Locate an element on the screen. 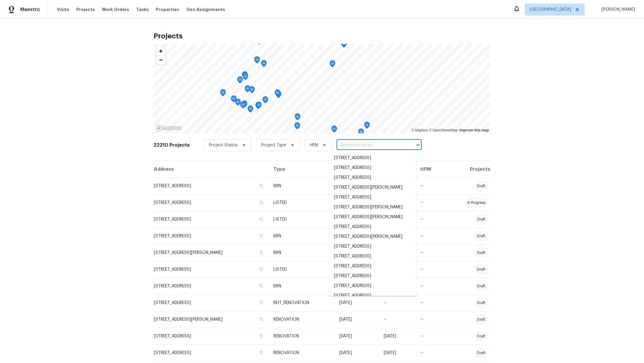 Image resolution: width=644 pixels, height=363 pixels. h2: 22210 Projects is located at coordinates (171, 145).